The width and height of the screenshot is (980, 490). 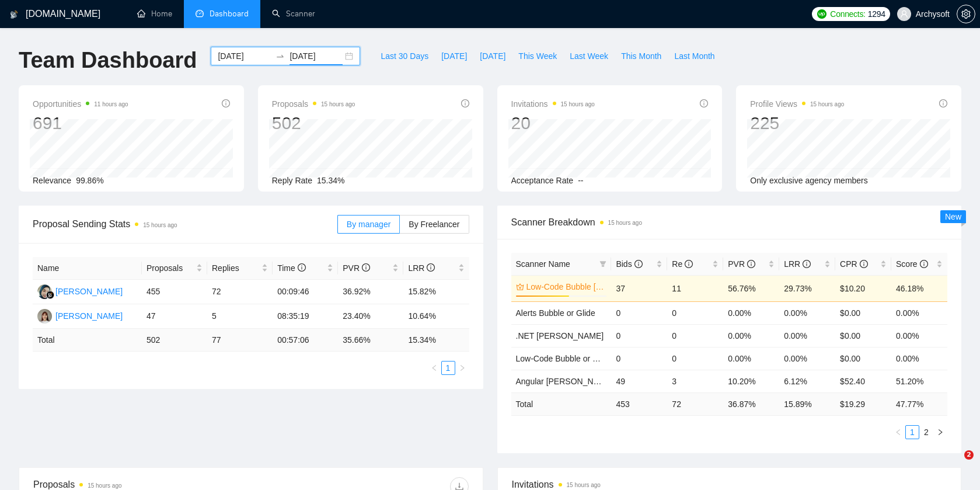 What do you see at coordinates (695, 381) in the screenshot?
I see `td: 3` at bounding box center [695, 381].